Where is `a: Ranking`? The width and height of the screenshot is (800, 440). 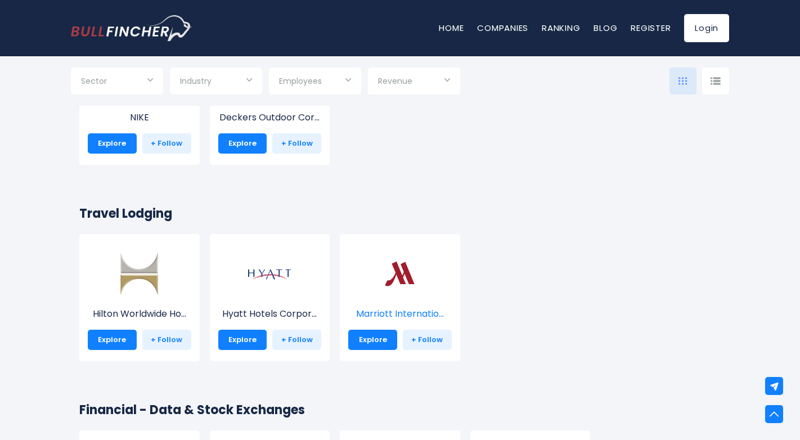 a: Ranking is located at coordinates (561, 28).